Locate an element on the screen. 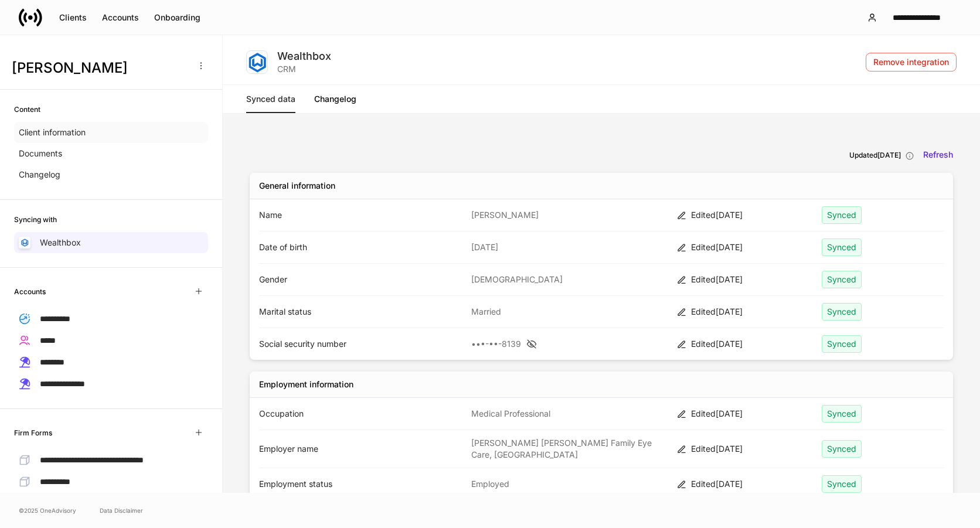 This screenshot has height=528, width=980. p: Medical Professional is located at coordinates (570, 414).